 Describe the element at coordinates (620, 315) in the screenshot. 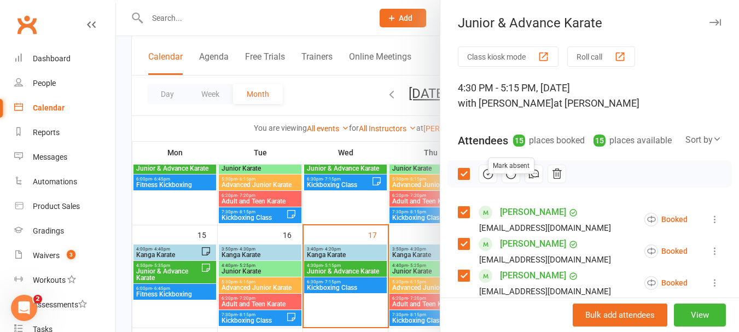

I see `button: Bulk add attendees` at that location.